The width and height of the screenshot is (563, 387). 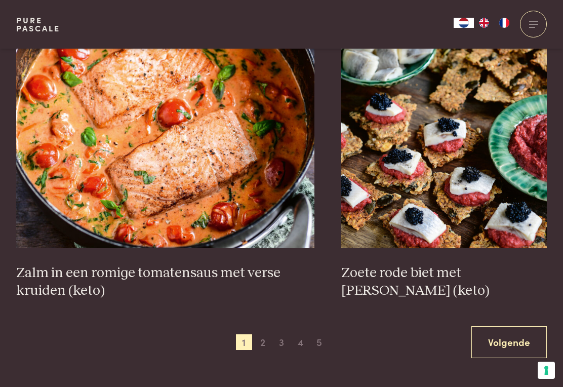 I want to click on a: FR, so click(x=504, y=23).